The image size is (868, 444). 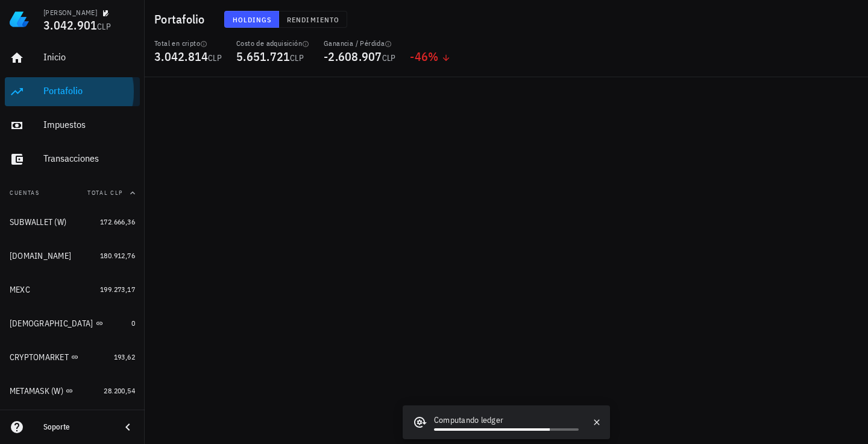 I want to click on span: Rendimiento, so click(x=313, y=19).